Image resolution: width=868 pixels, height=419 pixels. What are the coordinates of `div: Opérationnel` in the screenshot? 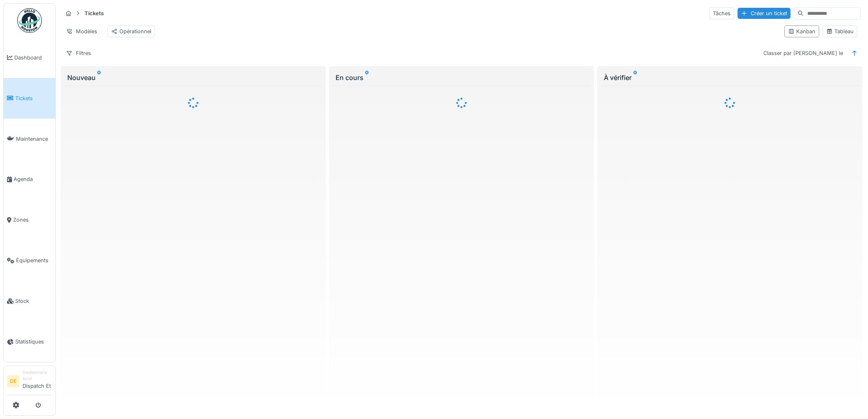 It's located at (131, 32).